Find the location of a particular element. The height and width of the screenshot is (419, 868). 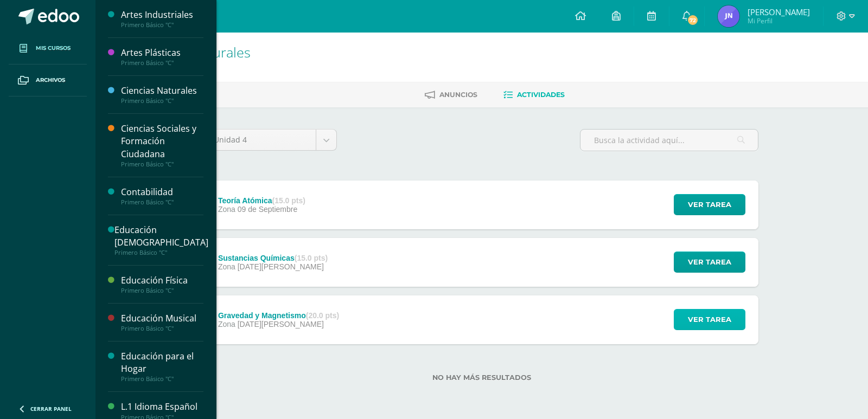

span: Mis cursos is located at coordinates (53, 48).